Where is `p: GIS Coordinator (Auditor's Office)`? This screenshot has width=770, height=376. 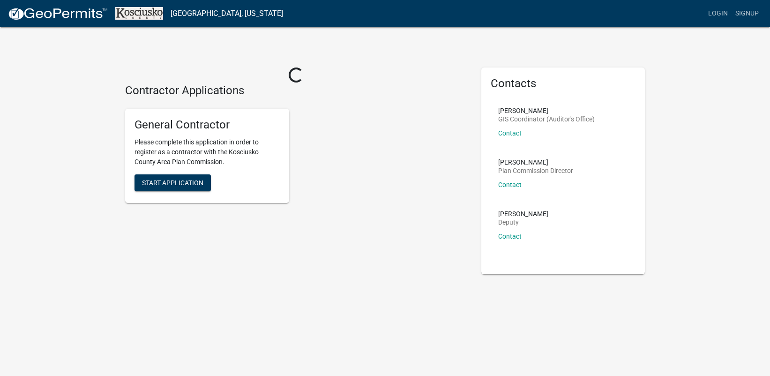 p: GIS Coordinator (Auditor's Office) is located at coordinates (547, 119).